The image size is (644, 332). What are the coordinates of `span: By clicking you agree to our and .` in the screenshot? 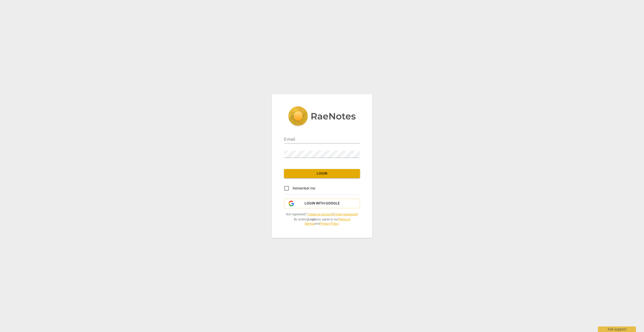 It's located at (322, 221).